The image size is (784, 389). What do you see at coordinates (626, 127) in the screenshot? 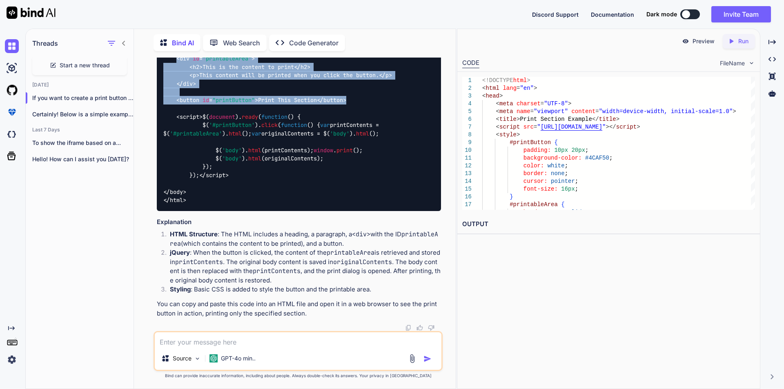
I see `span: script` at bounding box center [626, 127].